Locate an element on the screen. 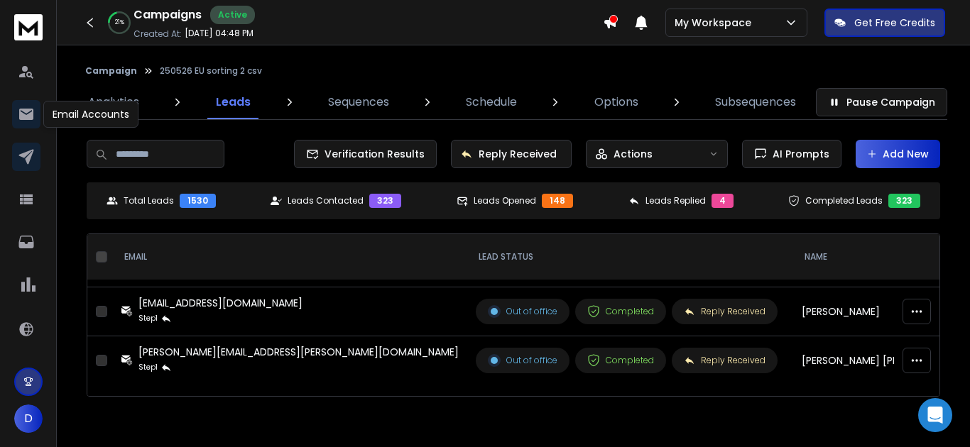  p: 250526 EU sorting 2 csv is located at coordinates (211, 71).